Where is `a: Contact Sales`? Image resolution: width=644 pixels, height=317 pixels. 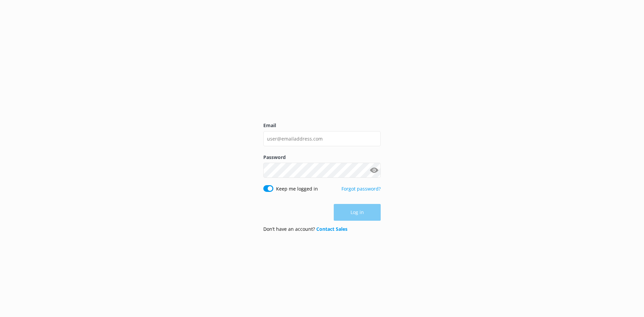
a: Contact Sales is located at coordinates (332, 229).